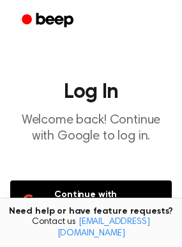 This screenshot has width=182, height=247. Describe the element at coordinates (91, 92) in the screenshot. I see `h1: Log In` at that location.